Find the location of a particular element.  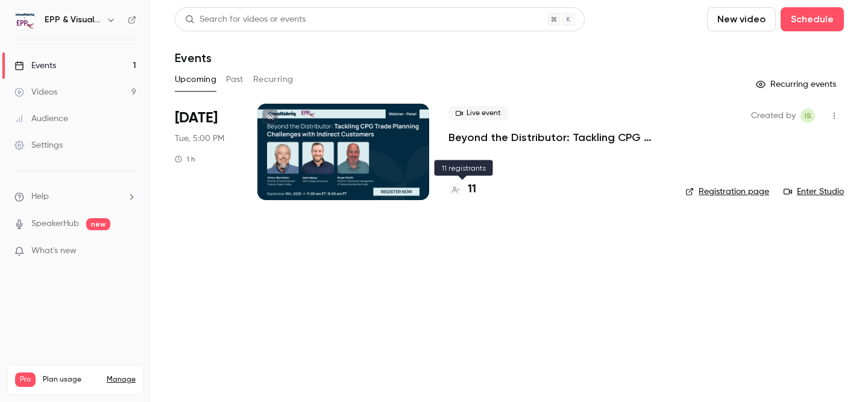

span: Pro is located at coordinates (25, 380).